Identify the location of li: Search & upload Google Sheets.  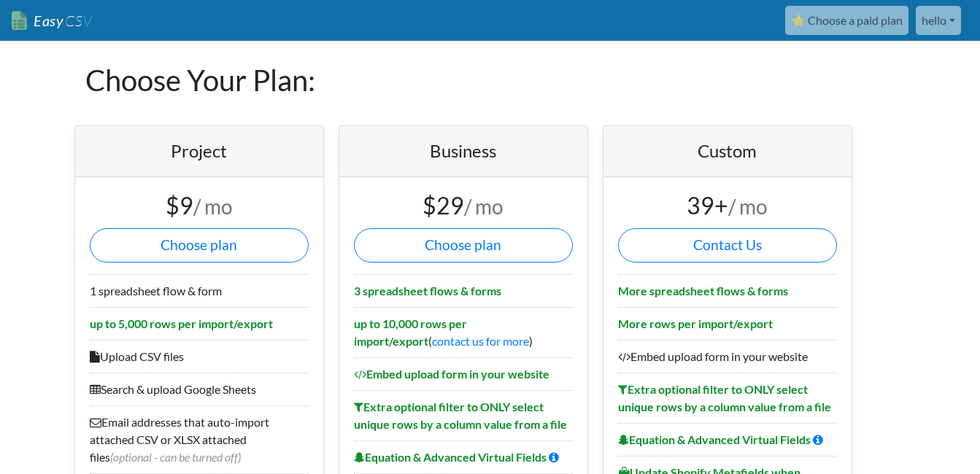
(199, 389).